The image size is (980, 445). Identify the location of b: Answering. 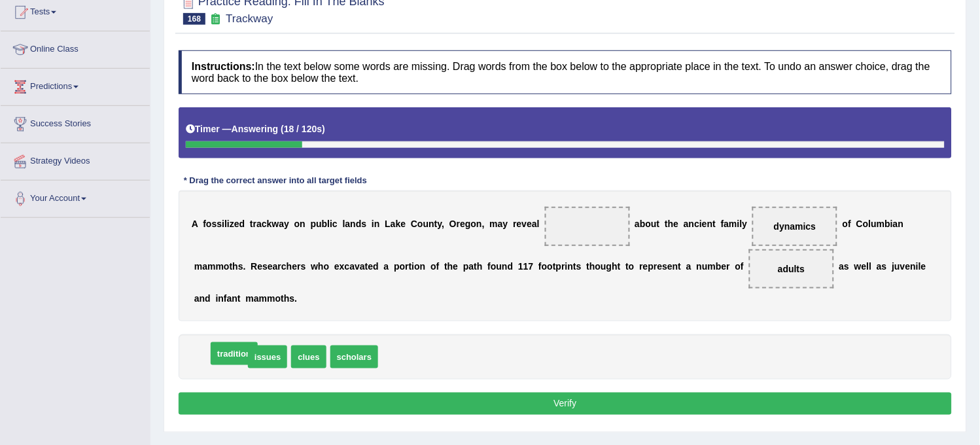
(255, 129).